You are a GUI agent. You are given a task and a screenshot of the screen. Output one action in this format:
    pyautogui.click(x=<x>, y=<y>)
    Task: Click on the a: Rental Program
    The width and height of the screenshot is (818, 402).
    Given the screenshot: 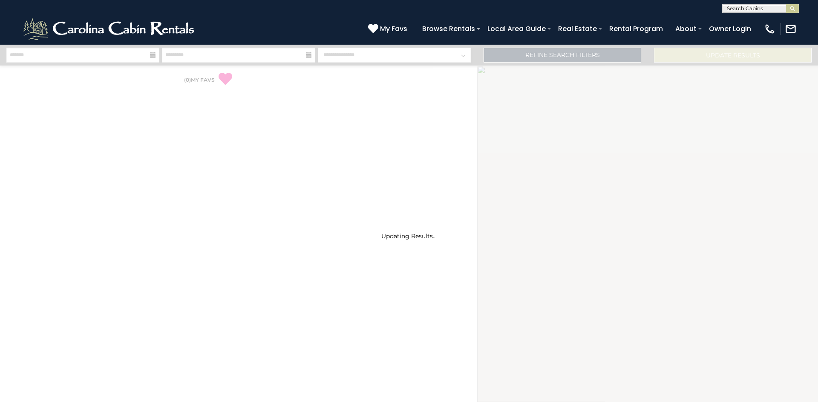 What is the action you would take?
    pyautogui.click(x=636, y=29)
    